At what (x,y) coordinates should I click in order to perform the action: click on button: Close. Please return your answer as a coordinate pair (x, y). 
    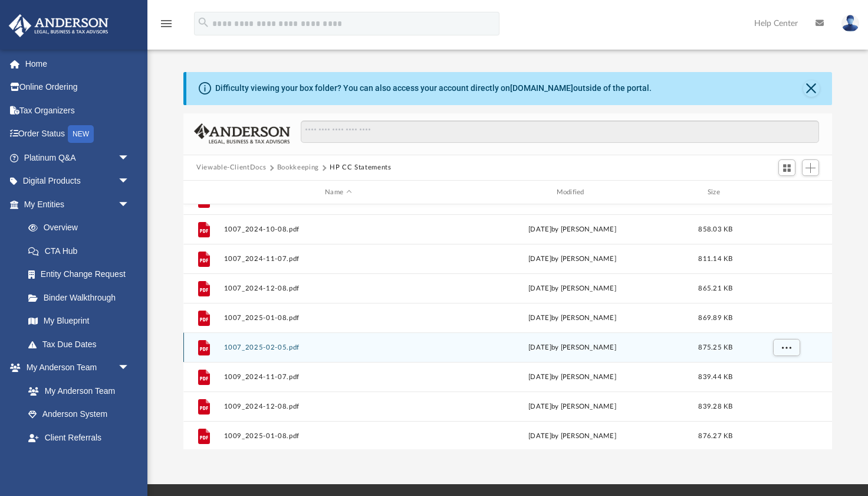
    Looking at the image, I should click on (812, 89).